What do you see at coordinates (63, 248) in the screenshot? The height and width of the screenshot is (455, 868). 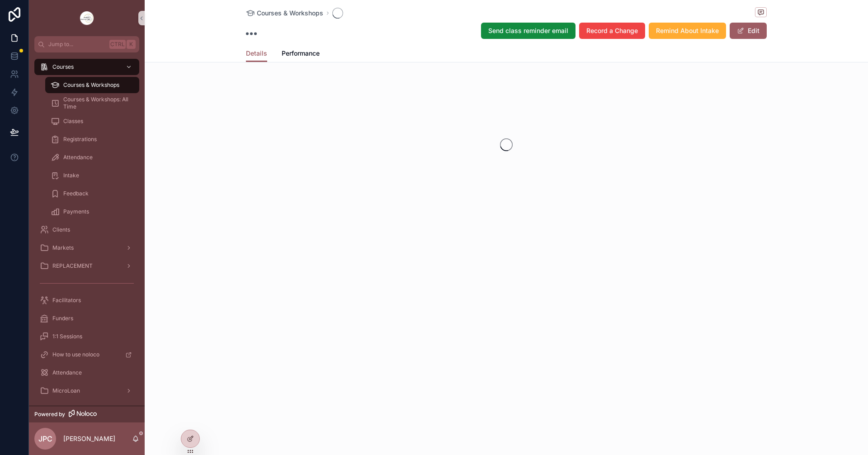 I see `span: Markets` at bounding box center [63, 248].